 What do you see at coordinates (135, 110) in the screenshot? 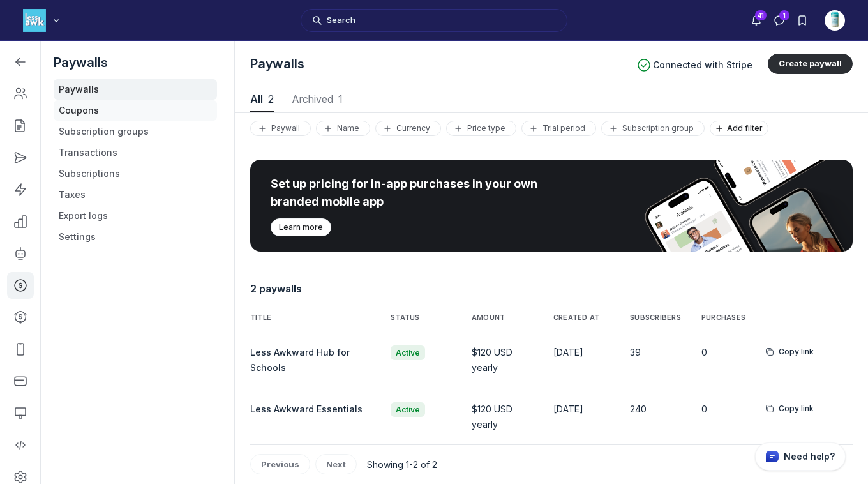
I see `a: Coupons` at bounding box center [135, 110].